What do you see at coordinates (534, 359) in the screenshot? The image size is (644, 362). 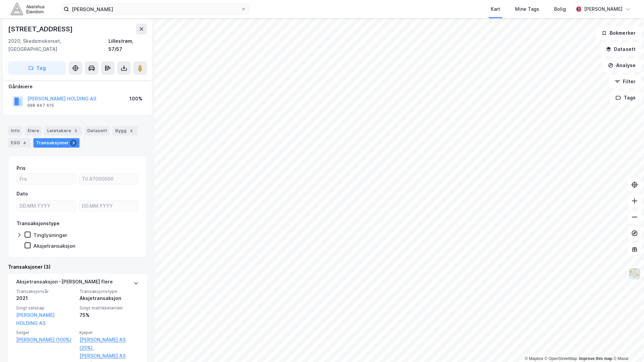 I see `a: Mapbox` at bounding box center [534, 359].